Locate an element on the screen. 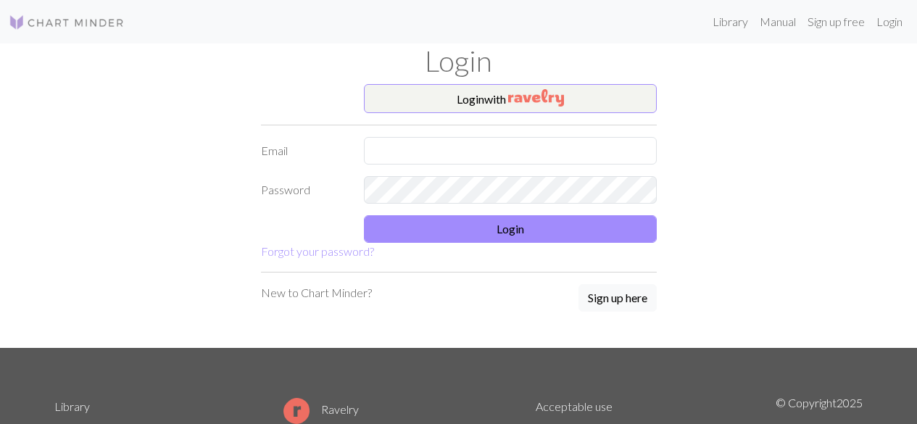 This screenshot has height=424, width=917. label: Password is located at coordinates (304, 190).